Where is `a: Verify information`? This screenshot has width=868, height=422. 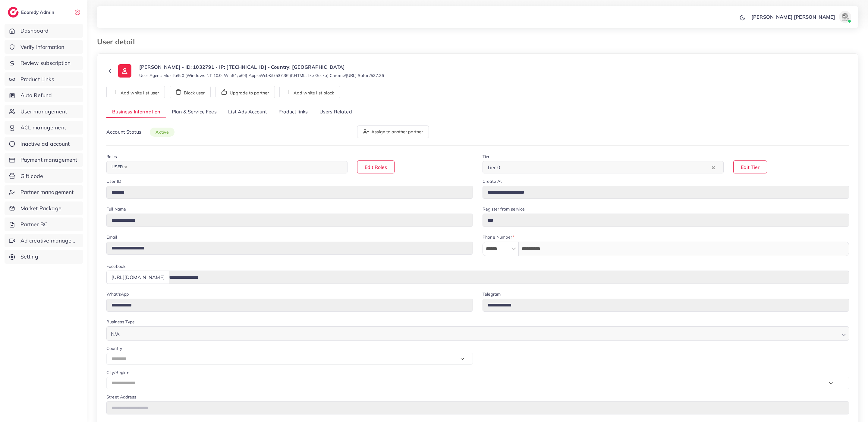
a: Verify information is located at coordinates (44, 47).